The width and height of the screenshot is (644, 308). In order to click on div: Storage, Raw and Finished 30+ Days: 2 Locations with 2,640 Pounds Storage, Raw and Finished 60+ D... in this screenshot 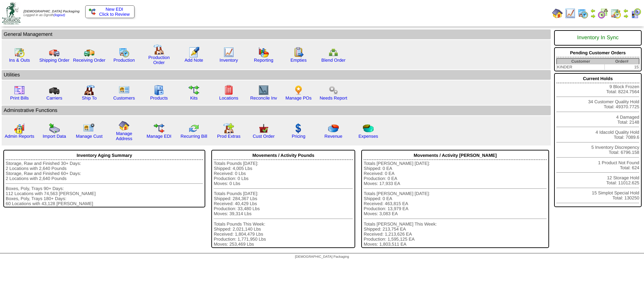, I will do `click(104, 184)`.